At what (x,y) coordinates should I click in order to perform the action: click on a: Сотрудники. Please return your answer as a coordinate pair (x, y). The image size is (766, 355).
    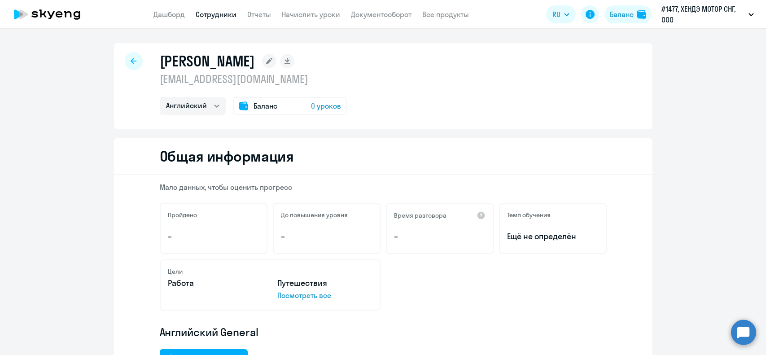
    Looking at the image, I should click on (216, 14).